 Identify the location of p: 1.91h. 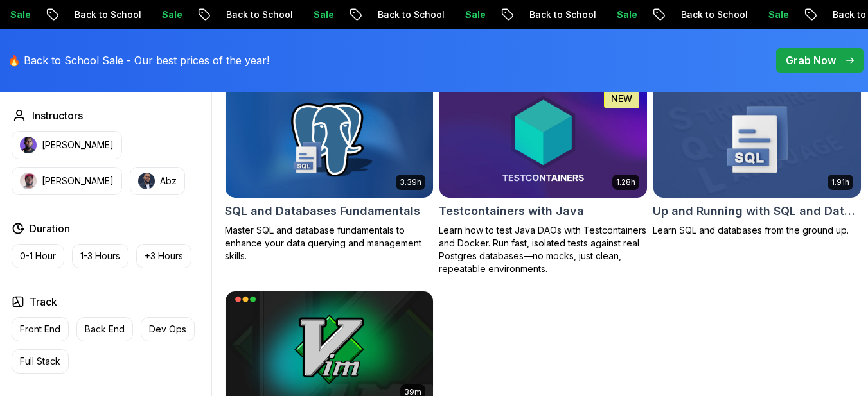
(841, 183).